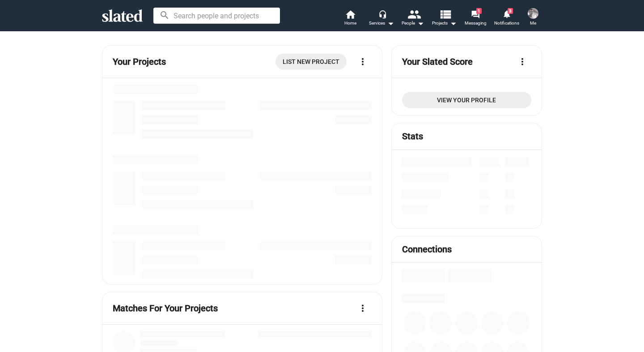 The height and width of the screenshot is (352, 644). Describe the element at coordinates (533, 23) in the screenshot. I see `span: Me` at that location.